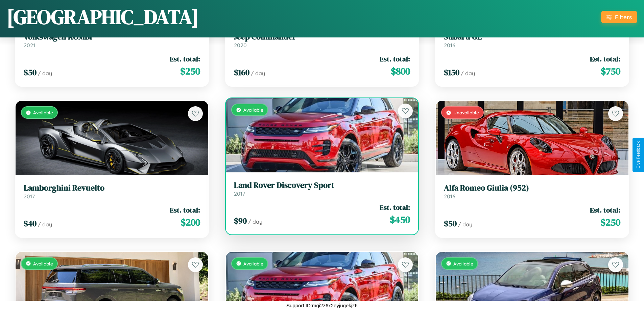 The height and width of the screenshot is (310, 644). Describe the element at coordinates (112, 191) in the screenshot. I see `a: Lamborghini Revuelto2017` at that location.